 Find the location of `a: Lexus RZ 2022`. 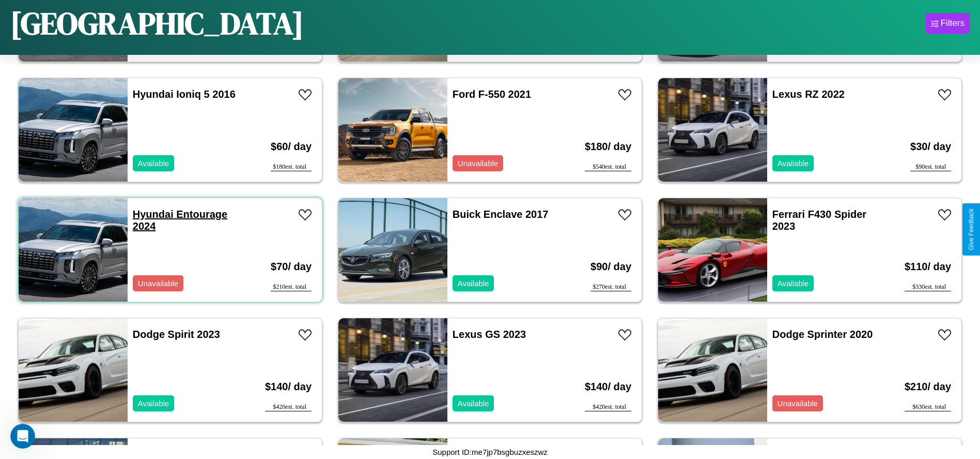

a: Lexus RZ 2022 is located at coordinates (808, 94).